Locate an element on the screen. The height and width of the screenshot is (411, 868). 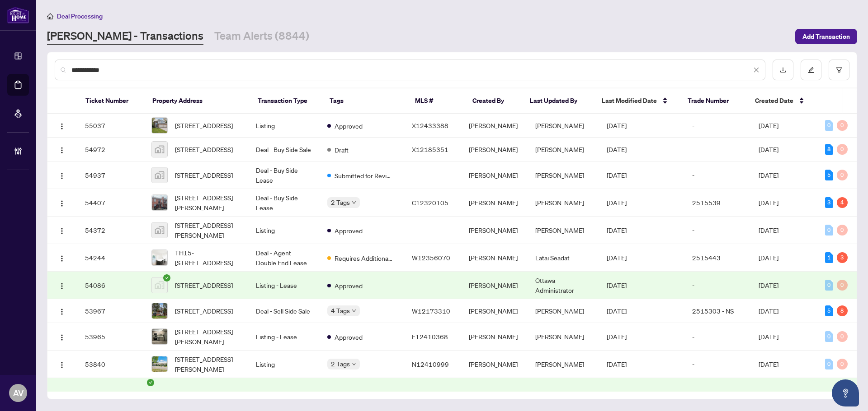
td: Ottawa Administrator is located at coordinates (564, 285).